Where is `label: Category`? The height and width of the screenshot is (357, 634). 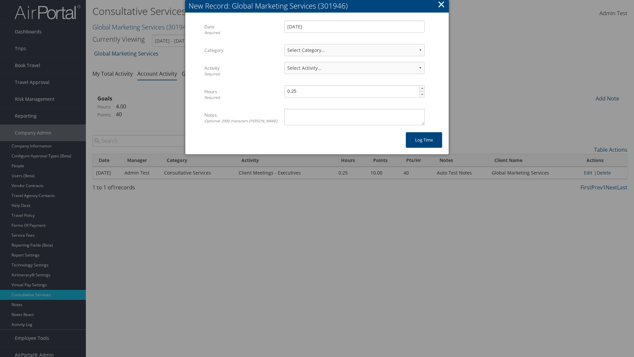 label: Category is located at coordinates (242, 50).